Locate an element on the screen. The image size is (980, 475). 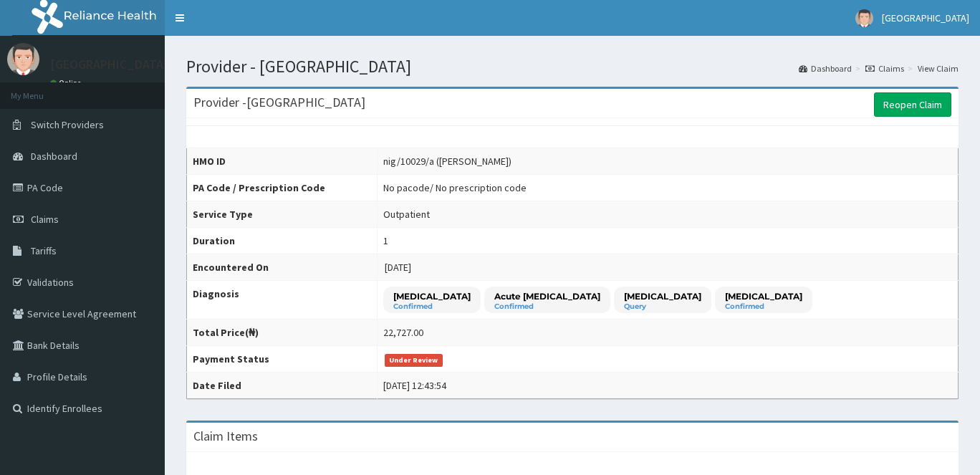
th: Total Price(₦) is located at coordinates (282, 332).